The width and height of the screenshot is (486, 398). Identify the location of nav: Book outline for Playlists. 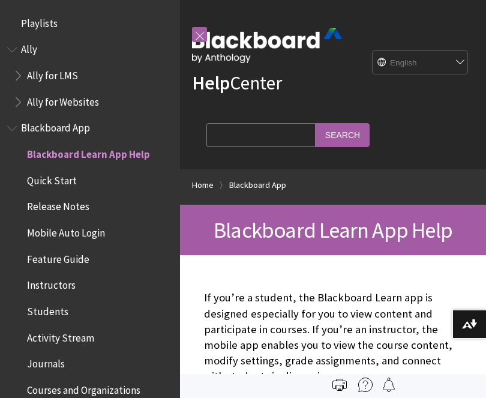
(90, 23).